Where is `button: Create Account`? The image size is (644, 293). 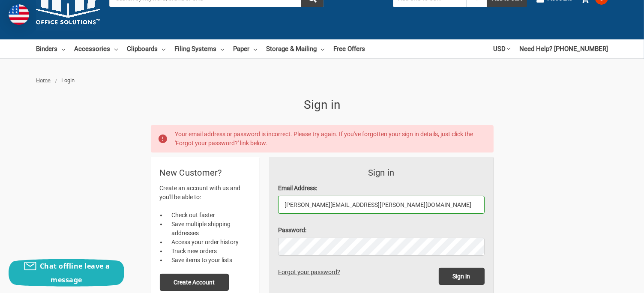
button: Create Account is located at coordinates (195, 282).